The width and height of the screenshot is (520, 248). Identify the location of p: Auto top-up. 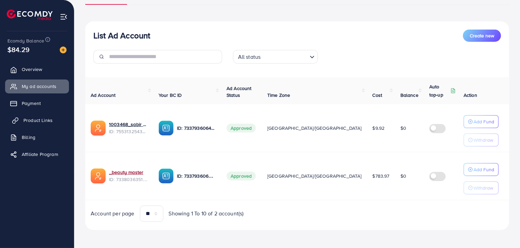
(439, 91).